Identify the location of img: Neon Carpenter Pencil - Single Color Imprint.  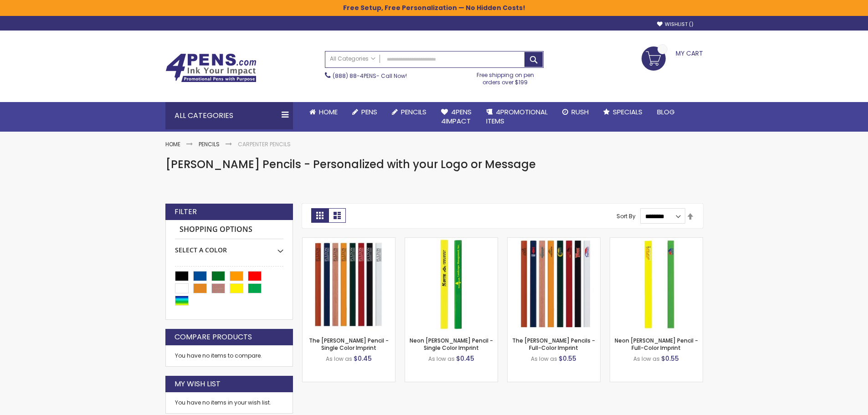
(452, 284).